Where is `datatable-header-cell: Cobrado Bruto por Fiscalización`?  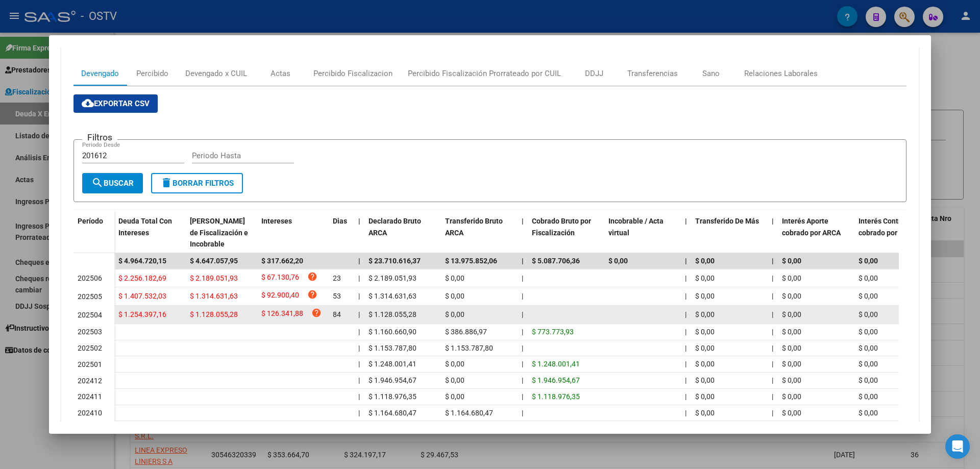
datatable-header-cell: Cobrado Bruto por Fiscalización is located at coordinates (566, 232).